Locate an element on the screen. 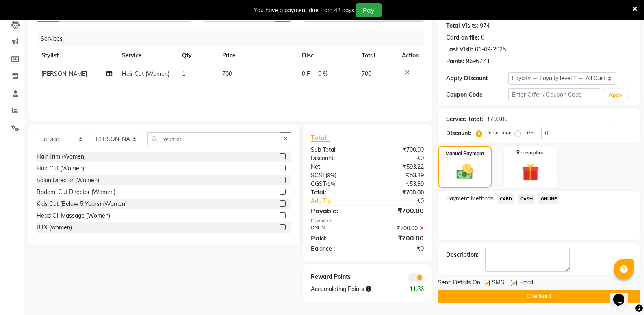 The height and width of the screenshot is (315, 644). label: Manual Payment is located at coordinates (465, 154).